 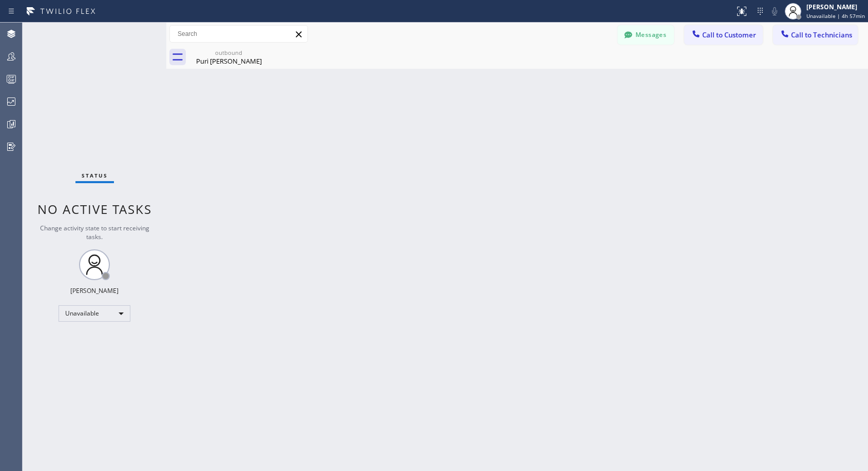 I want to click on span: Change activity state to start receiving tasks., so click(x=94, y=233).